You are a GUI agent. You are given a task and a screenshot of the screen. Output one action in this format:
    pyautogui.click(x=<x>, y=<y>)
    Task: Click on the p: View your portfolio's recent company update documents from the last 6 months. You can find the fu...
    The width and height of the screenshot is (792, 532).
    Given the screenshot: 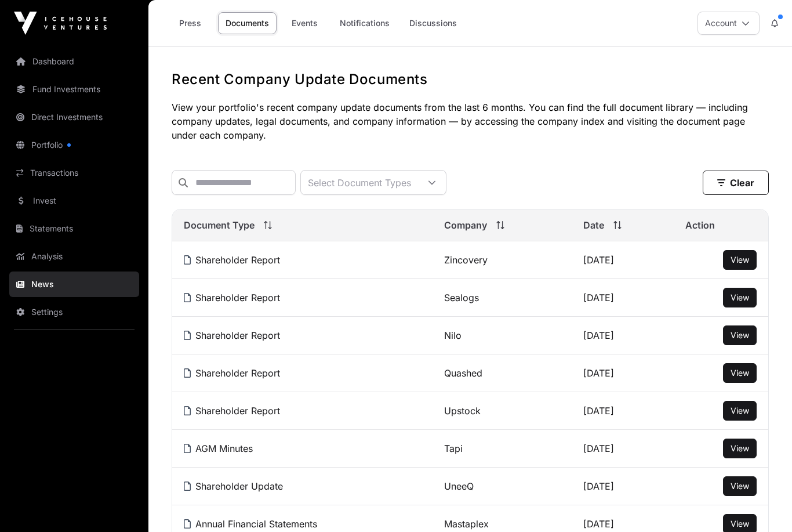 What is the action you would take?
    pyautogui.click(x=470, y=121)
    